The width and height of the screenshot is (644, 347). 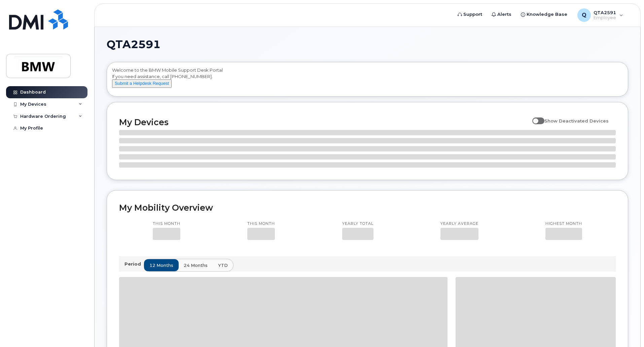 I want to click on span: Show Deactivated Devices, so click(x=576, y=120).